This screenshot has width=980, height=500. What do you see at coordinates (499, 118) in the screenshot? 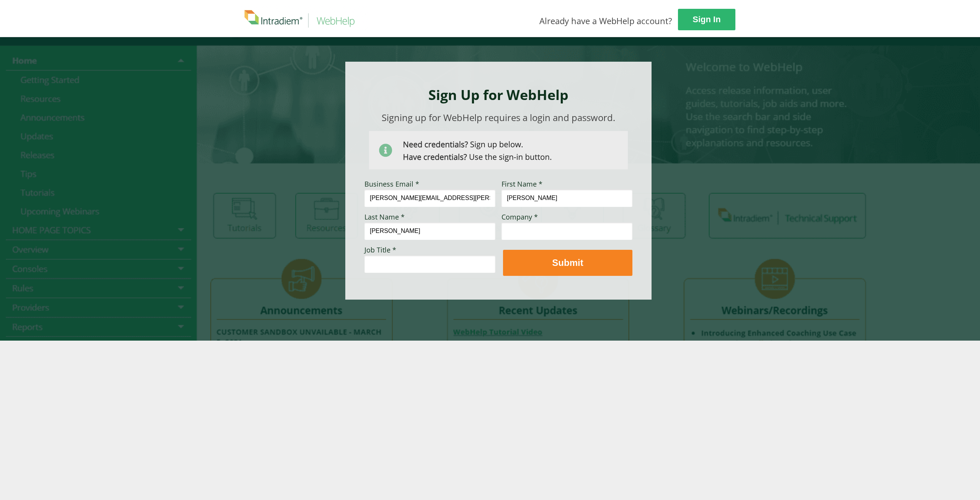
I see `span: Signing up for WebHelp requires a login and password.` at bounding box center [499, 118].